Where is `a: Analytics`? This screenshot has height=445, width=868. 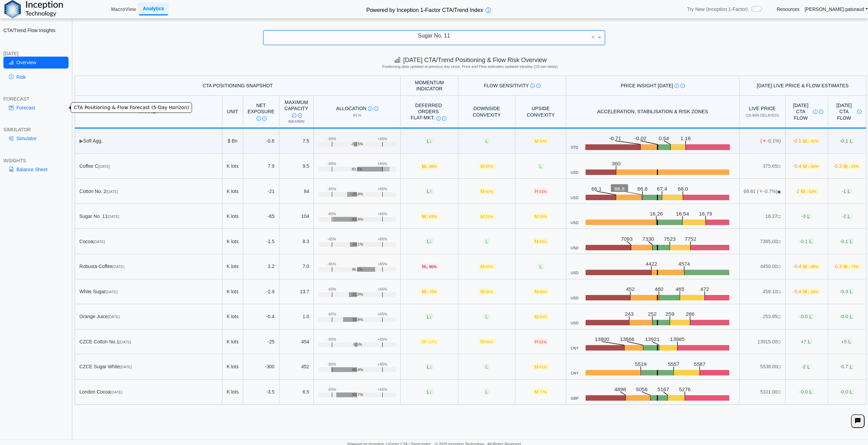
a: Analytics is located at coordinates (153, 9).